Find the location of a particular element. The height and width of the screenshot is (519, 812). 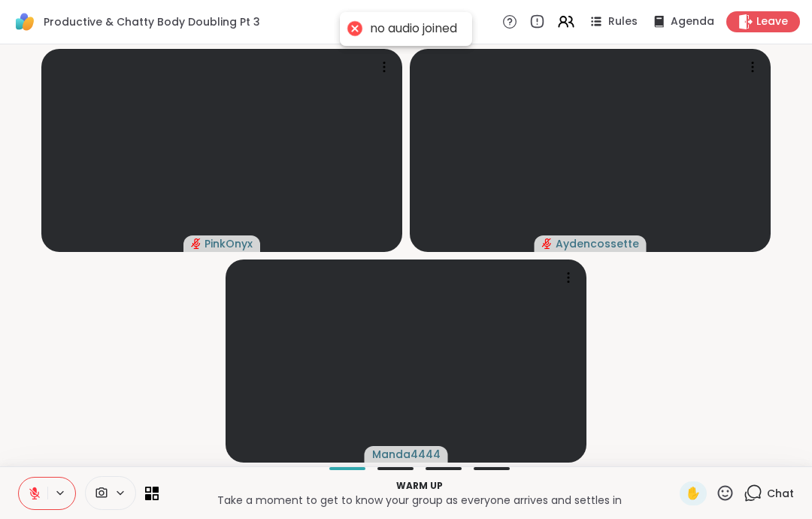

span: Manda4444 is located at coordinates (406, 454).